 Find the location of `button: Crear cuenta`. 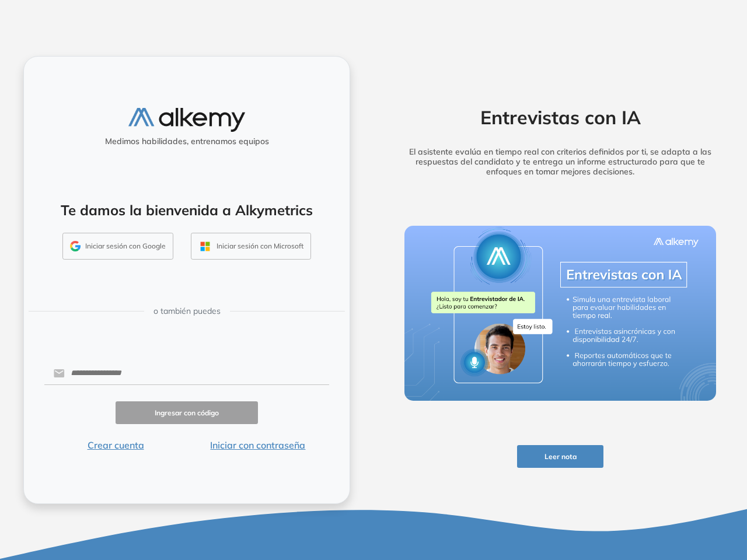

button: Crear cuenta is located at coordinates (115, 446).